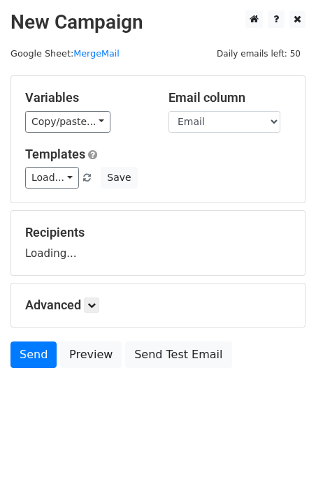  What do you see at coordinates (158, 243) in the screenshot?
I see `div: Loading...` at bounding box center [158, 243].